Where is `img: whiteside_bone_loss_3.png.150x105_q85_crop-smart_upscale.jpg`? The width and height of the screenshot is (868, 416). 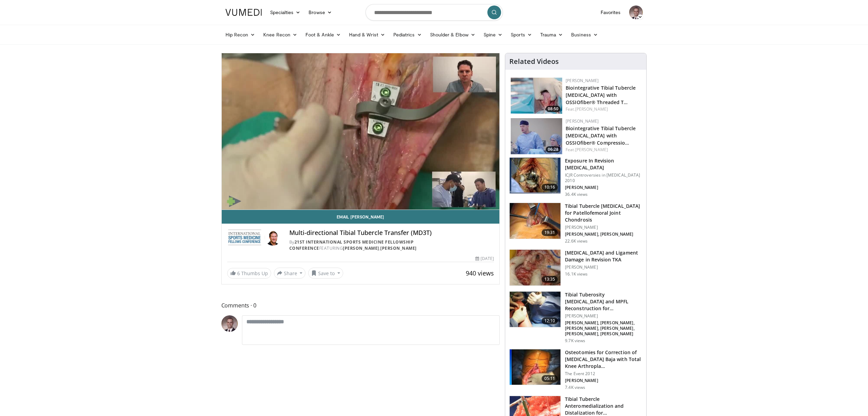
img: whiteside_bone_loss_3.png.150x105_q85_crop-smart_upscale.jpg is located at coordinates (535, 268).